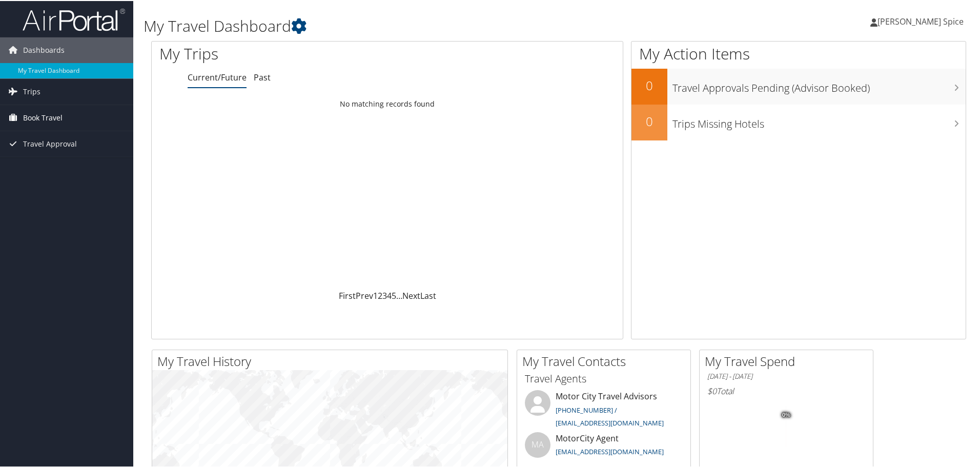 The image size is (980, 467). Describe the element at coordinates (332, 360) in the screenshot. I see `h2: My Travel History` at that location.